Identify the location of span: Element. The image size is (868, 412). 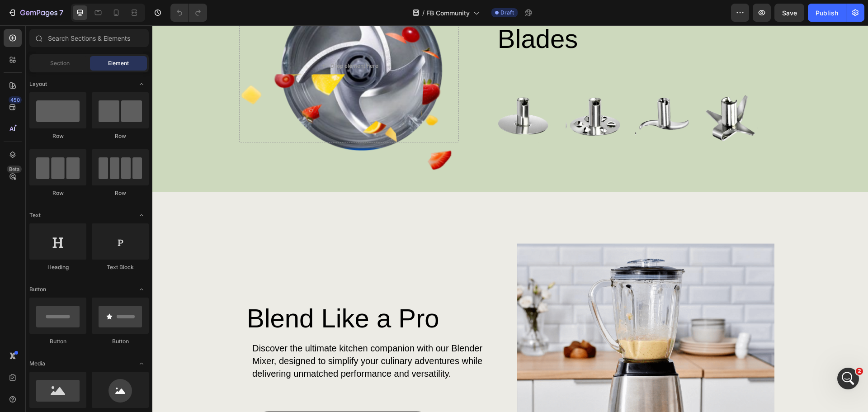
(118, 64).